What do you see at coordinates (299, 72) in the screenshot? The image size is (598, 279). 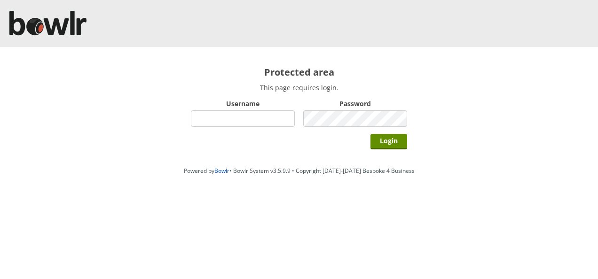 I see `h2: Protected area` at bounding box center [299, 72].